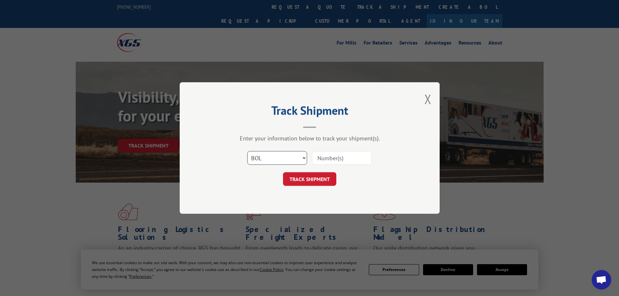 The width and height of the screenshot is (619, 296). Describe the element at coordinates (310, 112) in the screenshot. I see `h2: Track Shipment` at that location.